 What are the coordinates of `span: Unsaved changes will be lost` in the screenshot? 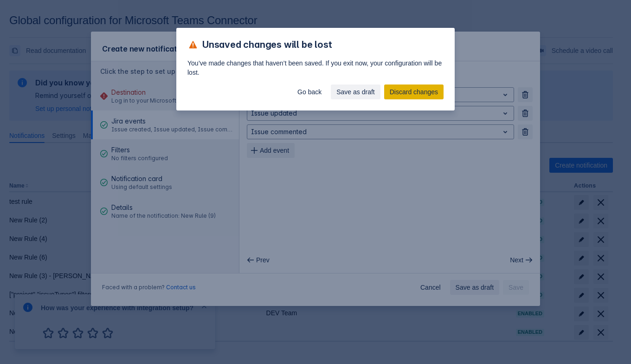 It's located at (267, 45).